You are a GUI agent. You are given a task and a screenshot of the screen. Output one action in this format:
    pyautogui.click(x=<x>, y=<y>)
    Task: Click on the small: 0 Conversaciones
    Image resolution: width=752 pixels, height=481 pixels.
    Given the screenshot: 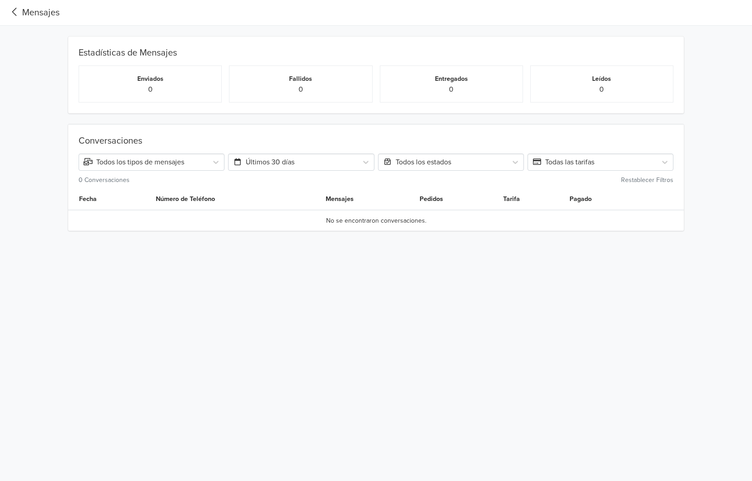 What is the action you would take?
    pyautogui.click(x=104, y=180)
    